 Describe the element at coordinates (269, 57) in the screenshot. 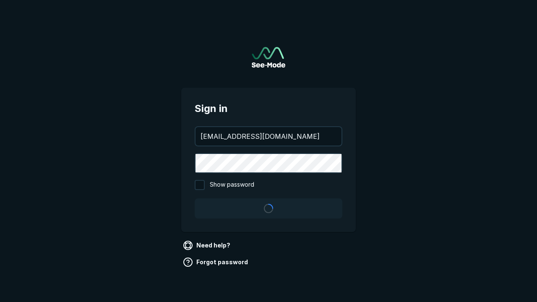

I see `img: See-Mode Logo` at that location.